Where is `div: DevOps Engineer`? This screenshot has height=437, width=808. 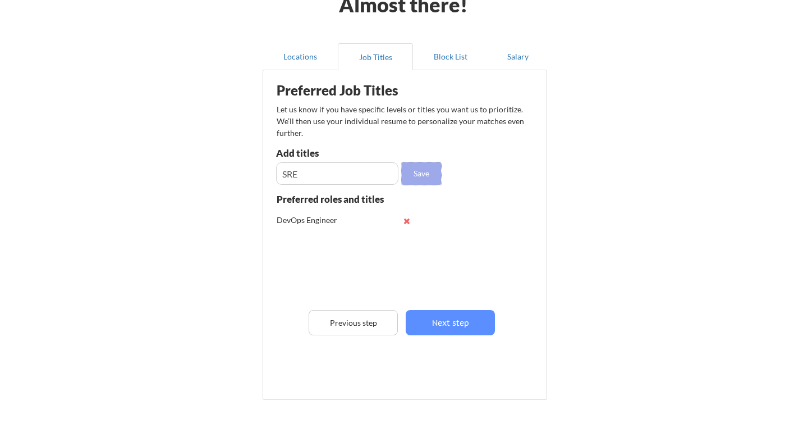
div: DevOps Engineer is located at coordinates (313, 220).